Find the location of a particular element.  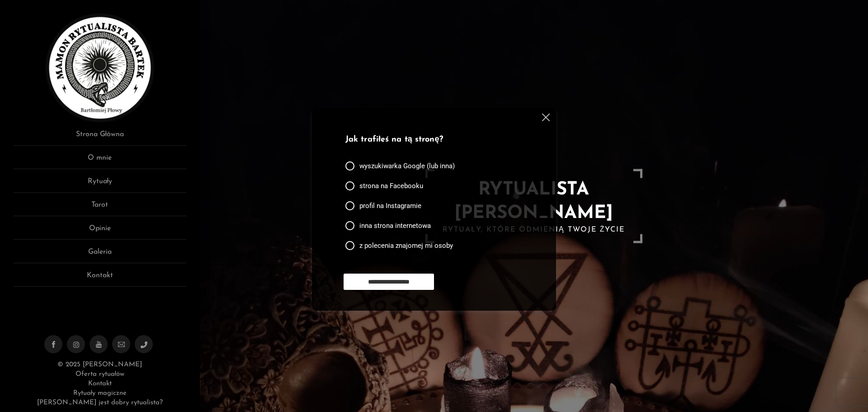

span: z polecenia znajomej mi osoby is located at coordinates (406, 246).